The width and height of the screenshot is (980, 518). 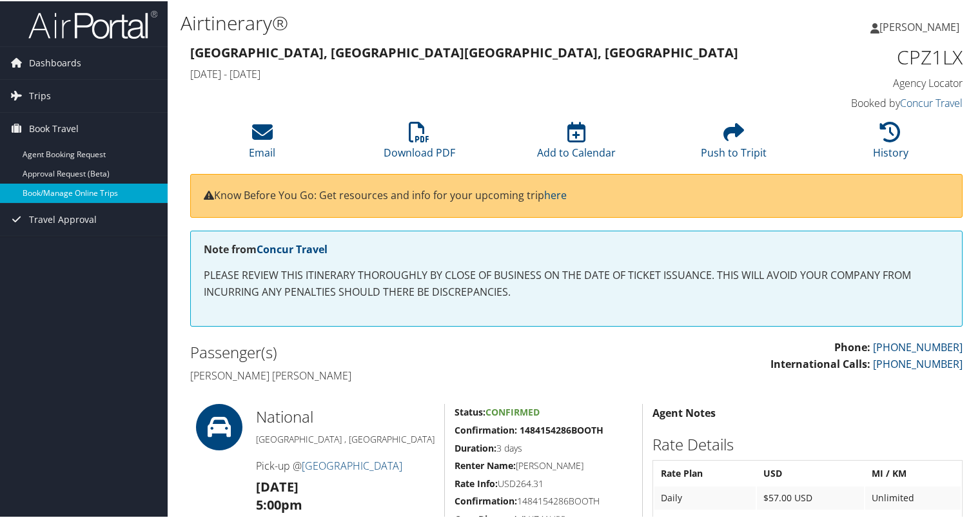 What do you see at coordinates (262, 143) in the screenshot?
I see `a: Email` at bounding box center [262, 143].